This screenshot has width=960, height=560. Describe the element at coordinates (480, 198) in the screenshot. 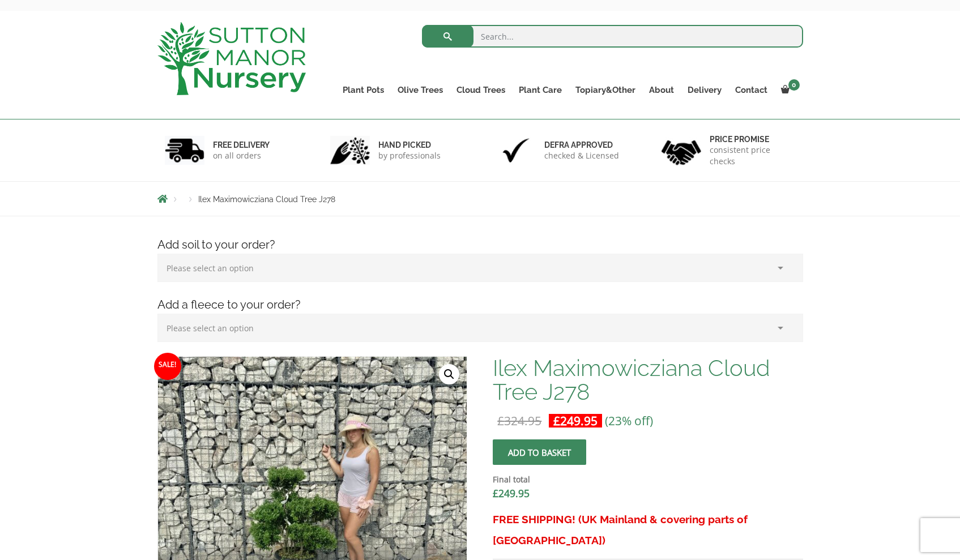

I see `nav: Breadcrumbs` at that location.